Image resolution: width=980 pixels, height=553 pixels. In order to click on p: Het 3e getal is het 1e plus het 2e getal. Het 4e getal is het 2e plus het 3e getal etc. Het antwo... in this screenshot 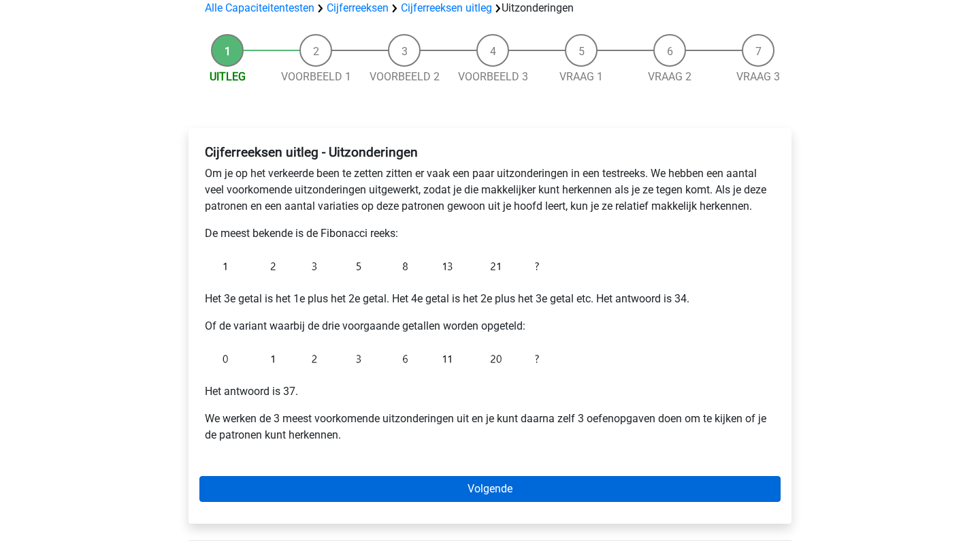, I will do `click(490, 299)`.